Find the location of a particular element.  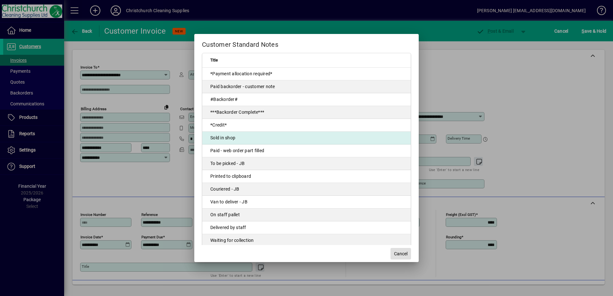

td: Waiting for collection is located at coordinates (307, 241).